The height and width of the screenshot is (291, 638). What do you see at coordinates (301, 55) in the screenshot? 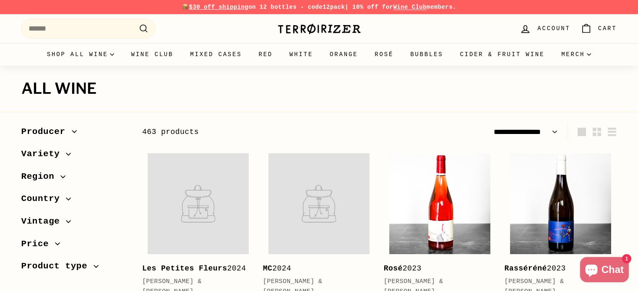
I see `a: White` at bounding box center [301, 55].